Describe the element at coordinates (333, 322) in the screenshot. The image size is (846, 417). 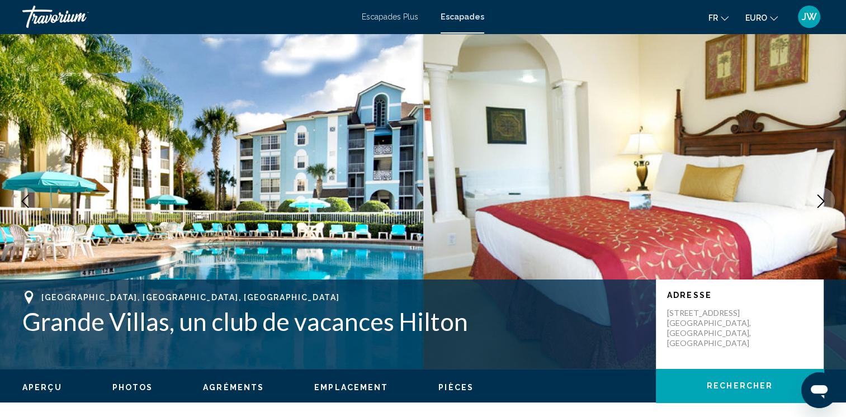
I see `h1: Grande Villas, un club de vacances Hilton` at that location.